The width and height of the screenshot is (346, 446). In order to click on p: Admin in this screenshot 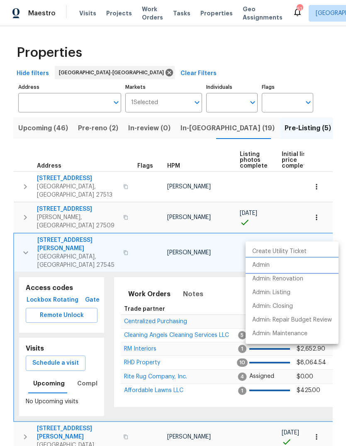, I will do `click(261, 265)`.